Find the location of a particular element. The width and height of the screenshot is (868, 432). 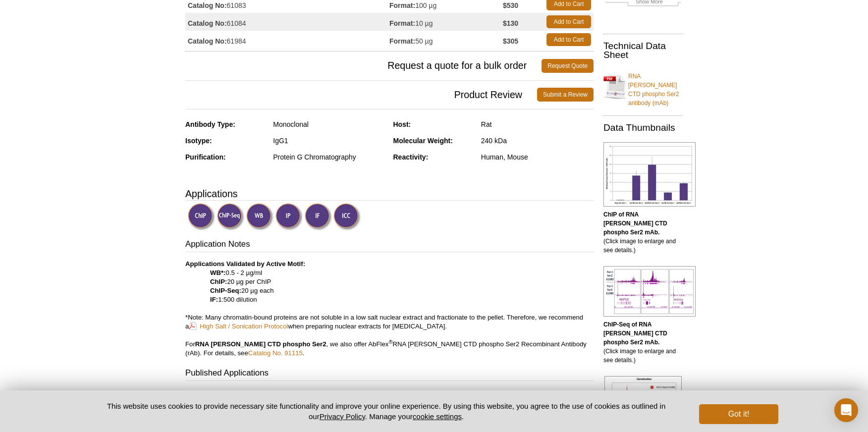

img: Immunoprecipitation Validated is located at coordinates (289, 217).